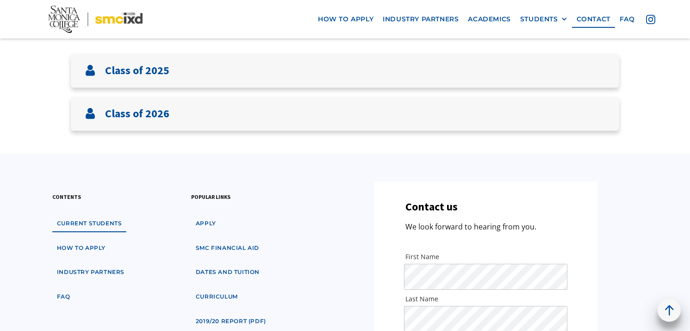 This screenshot has height=331, width=690. What do you see at coordinates (231, 321) in the screenshot?
I see `a: 2019/20 Report (pdf)` at bounding box center [231, 321].